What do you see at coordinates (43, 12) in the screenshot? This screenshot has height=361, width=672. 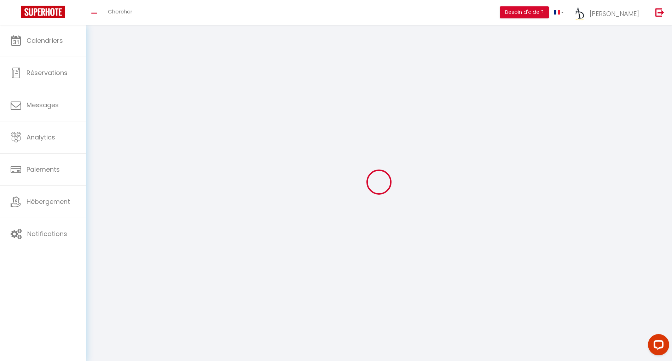 I see `img: Super Booking` at bounding box center [43, 12].